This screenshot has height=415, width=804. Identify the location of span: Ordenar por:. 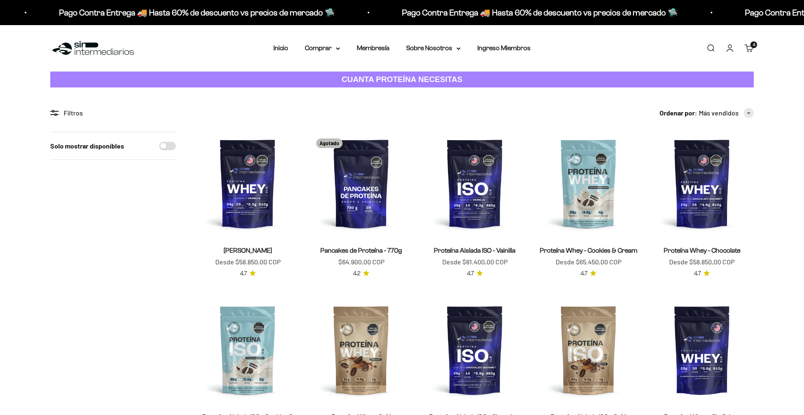
(678, 113).